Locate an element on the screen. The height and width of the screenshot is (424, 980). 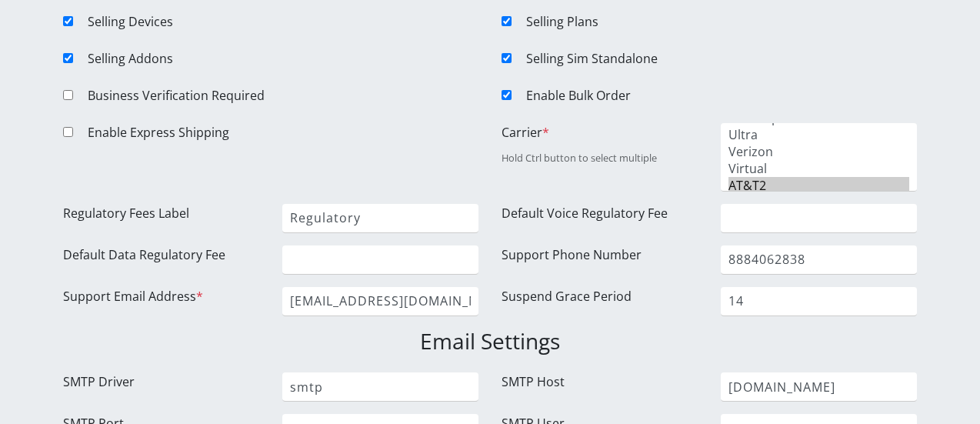
label: Default Voice Regulatory Fee is located at coordinates (585, 213).